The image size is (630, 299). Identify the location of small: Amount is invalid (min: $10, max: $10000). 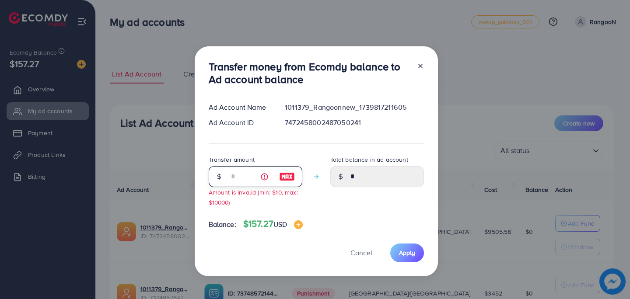
(253, 197).